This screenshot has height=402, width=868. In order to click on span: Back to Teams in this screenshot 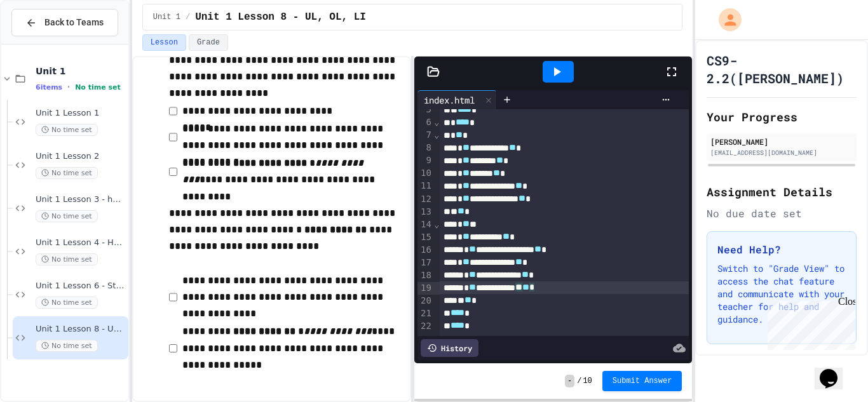, I will do `click(74, 22)`.